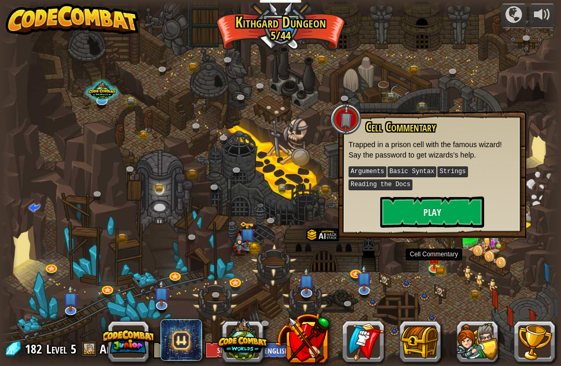  What do you see at coordinates (57, 349) in the screenshot?
I see `span: Level` at bounding box center [57, 349].